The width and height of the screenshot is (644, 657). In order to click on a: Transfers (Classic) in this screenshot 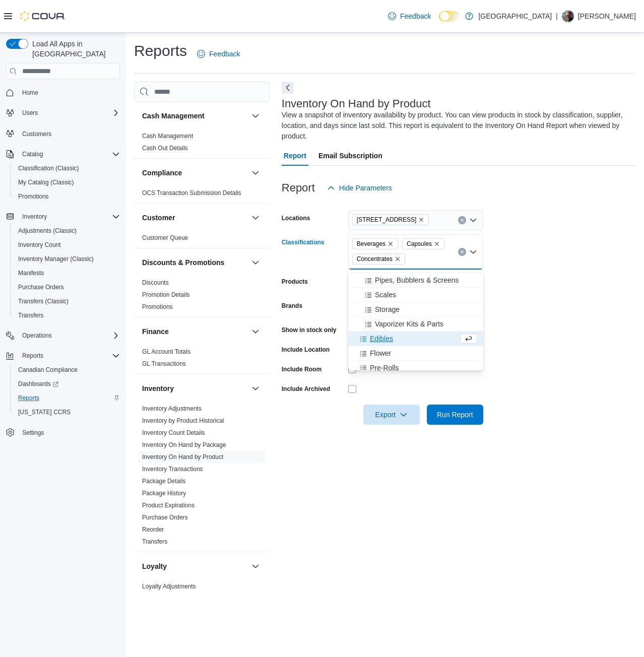, I will do `click(43, 302)`.